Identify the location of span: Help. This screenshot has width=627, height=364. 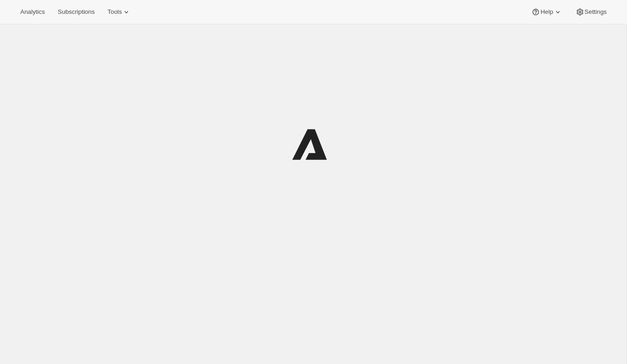
(546, 12).